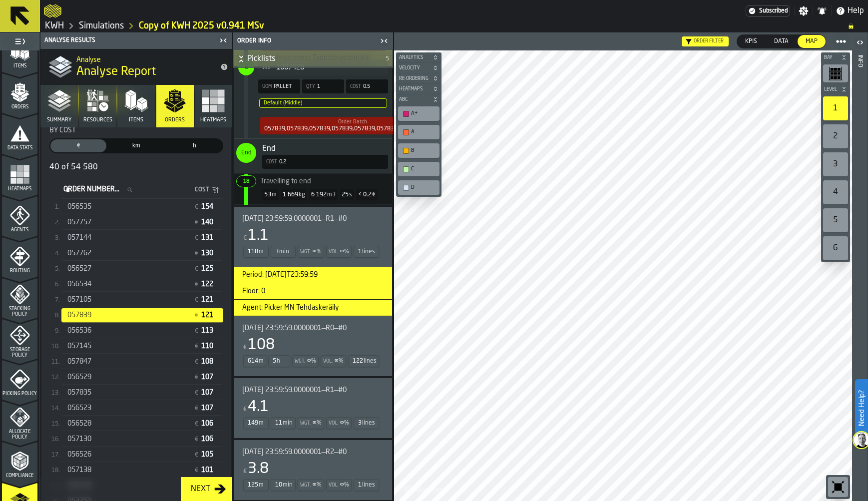 This screenshot has width=868, height=501. What do you see at coordinates (20, 434) in the screenshot?
I see `span: Allocate Policy` at bounding box center [20, 434].